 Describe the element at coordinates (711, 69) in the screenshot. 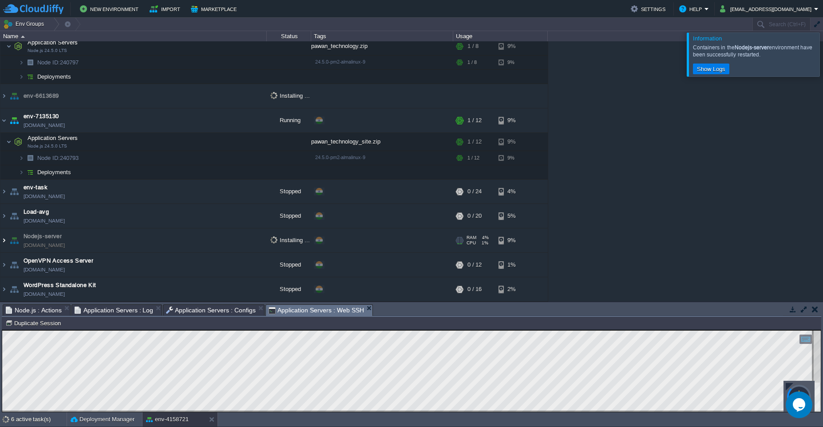

I see `button: Show Logs` at that location.